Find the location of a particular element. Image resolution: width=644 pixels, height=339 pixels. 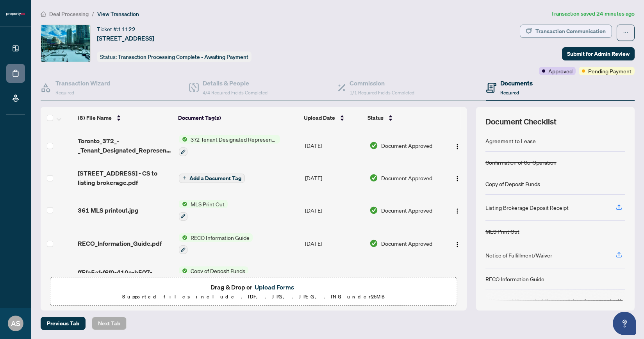

img: logo is located at coordinates (16, 14).